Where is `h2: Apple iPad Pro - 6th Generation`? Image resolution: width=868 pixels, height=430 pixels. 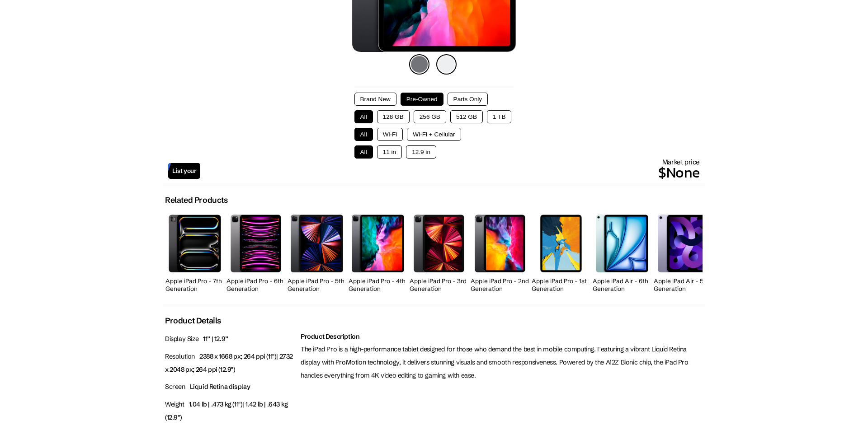 h2: Apple iPad Pro - 6th Generation is located at coordinates (256, 285).